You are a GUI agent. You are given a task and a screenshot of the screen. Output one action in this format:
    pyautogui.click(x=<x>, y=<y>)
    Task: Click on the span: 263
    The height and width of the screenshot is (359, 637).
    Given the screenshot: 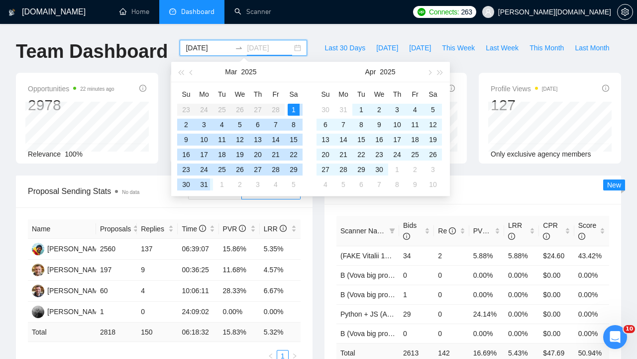 What is the action you would take?
    pyautogui.click(x=467, y=12)
    